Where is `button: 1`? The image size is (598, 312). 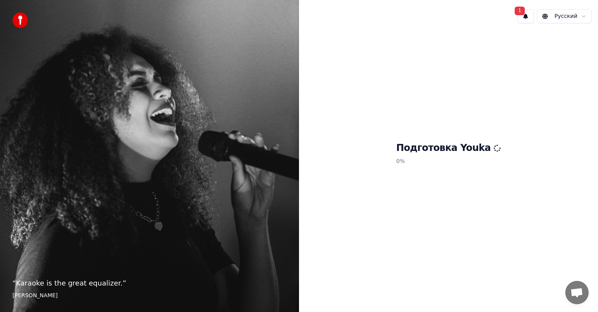 button: 1 is located at coordinates (526, 16).